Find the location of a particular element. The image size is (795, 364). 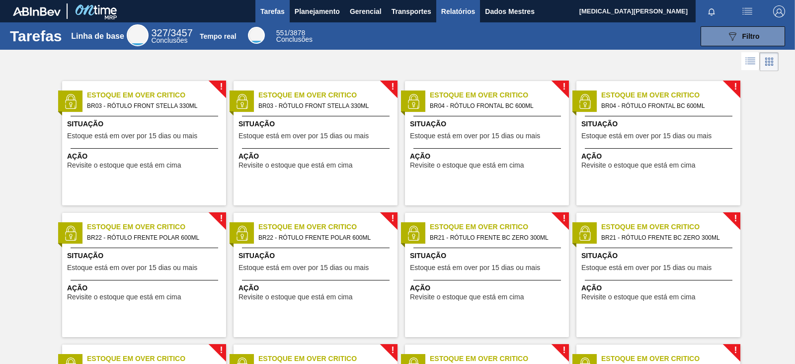

font: 3878 is located at coordinates (297, 33).